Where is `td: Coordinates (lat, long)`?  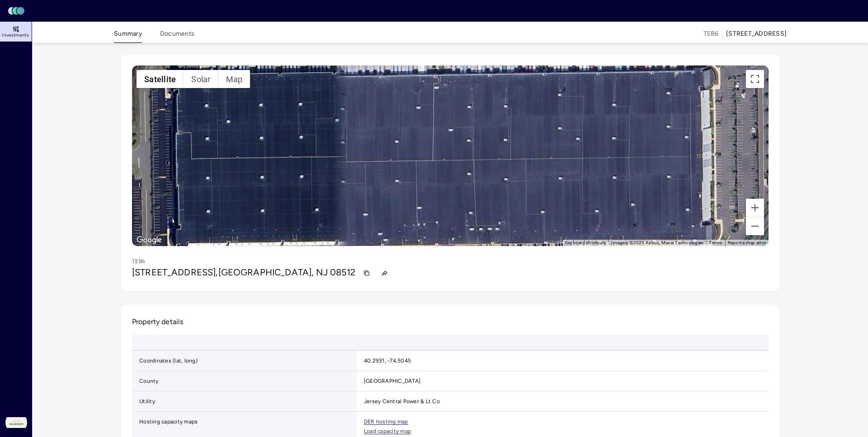
td: Coordinates (lat, long) is located at coordinates (244, 361).